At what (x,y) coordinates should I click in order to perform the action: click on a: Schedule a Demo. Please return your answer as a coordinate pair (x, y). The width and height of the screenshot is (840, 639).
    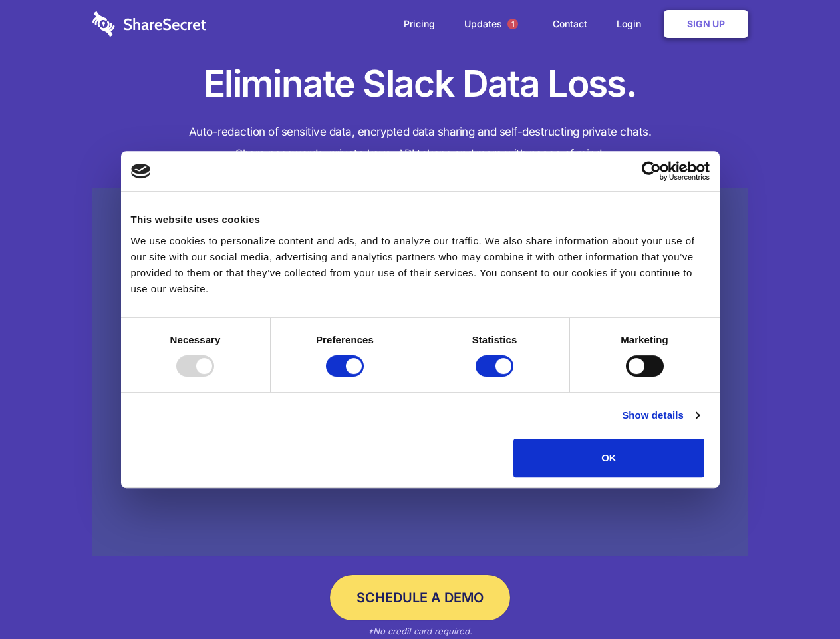
    Looking at the image, I should click on (420, 598).